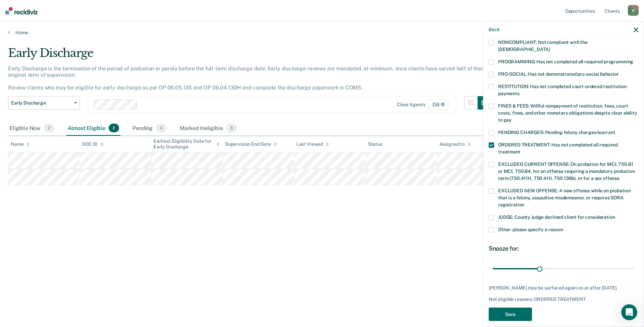 This screenshot has width=644, height=327. What do you see at coordinates (208, 129) in the screenshot?
I see `div: Marked Ineligible` at bounding box center [208, 129].